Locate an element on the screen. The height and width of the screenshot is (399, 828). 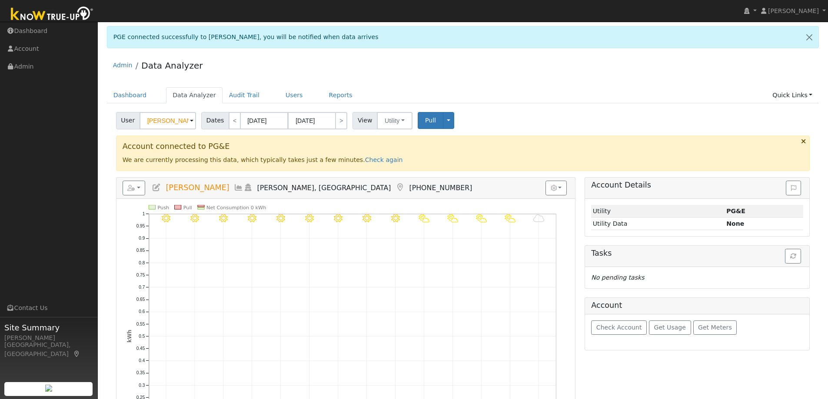
td: Utility is located at coordinates (657, 211).